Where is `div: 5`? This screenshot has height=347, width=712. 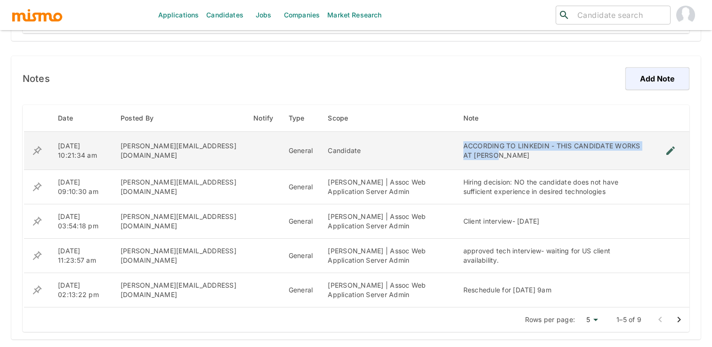 div: 5 is located at coordinates (590, 320).